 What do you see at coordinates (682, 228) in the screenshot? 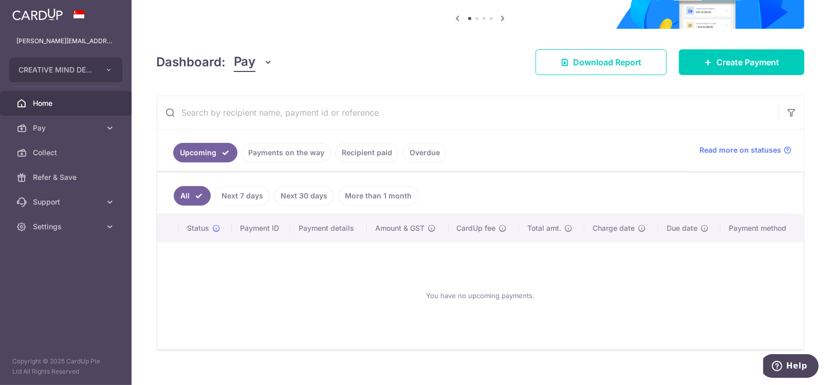
I see `span: Due date` at bounding box center [682, 228].